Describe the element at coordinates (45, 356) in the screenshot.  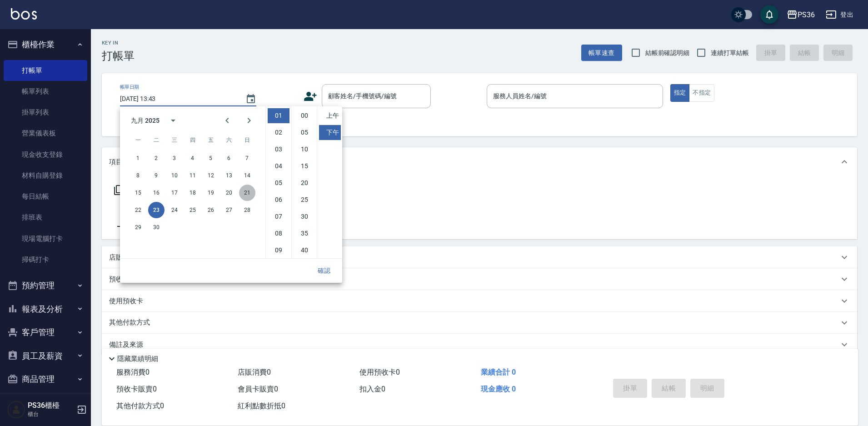
I see `button: 員工及薪資` at that location.